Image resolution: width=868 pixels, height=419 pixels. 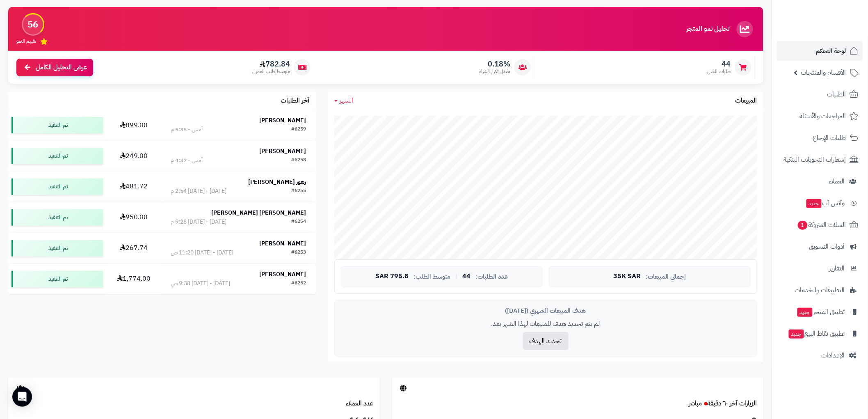 What do you see at coordinates (820, 225) in the screenshot?
I see `a: السلات المتروكة1` at bounding box center [820, 225].